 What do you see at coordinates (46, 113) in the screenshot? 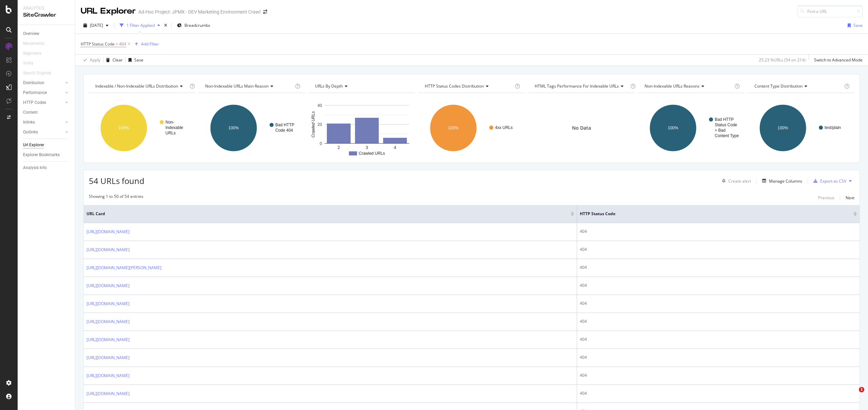
I see `a: Content` at bounding box center [46, 113].